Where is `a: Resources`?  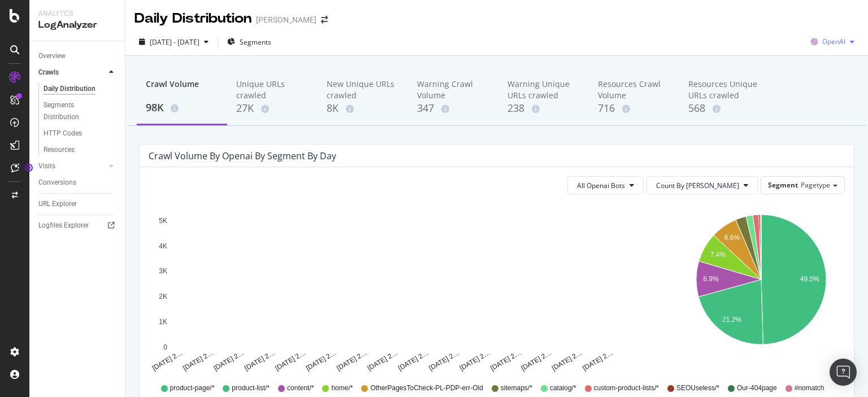 a: Resources is located at coordinates (80, 150).